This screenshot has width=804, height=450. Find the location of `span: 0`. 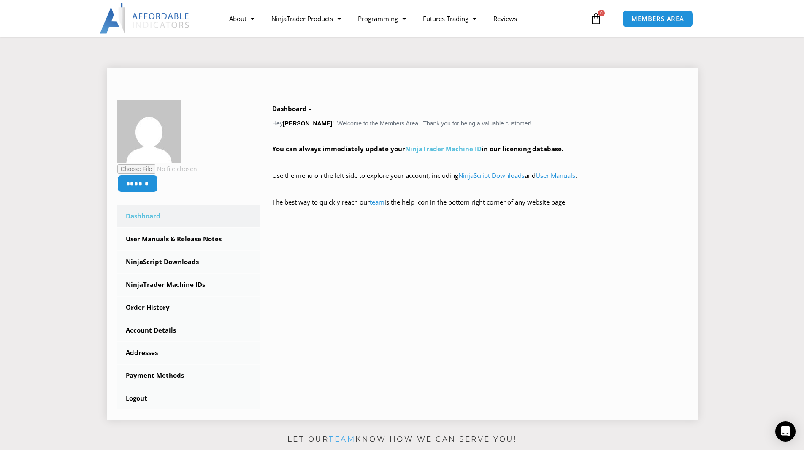

span: 0 is located at coordinates (602, 13).